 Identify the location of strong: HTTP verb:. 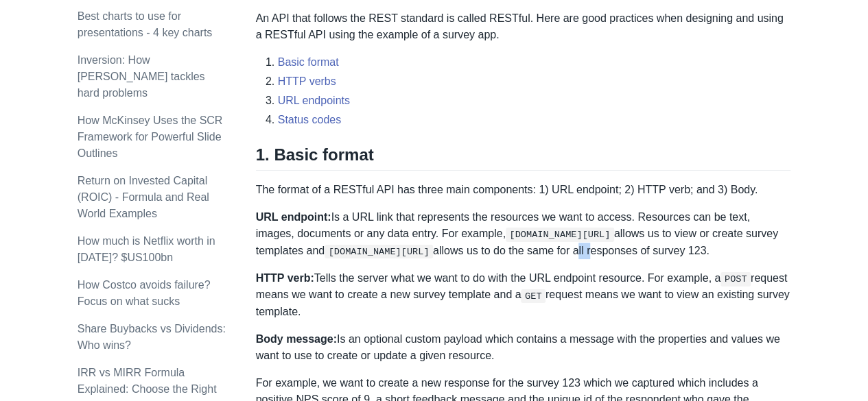
(284, 277).